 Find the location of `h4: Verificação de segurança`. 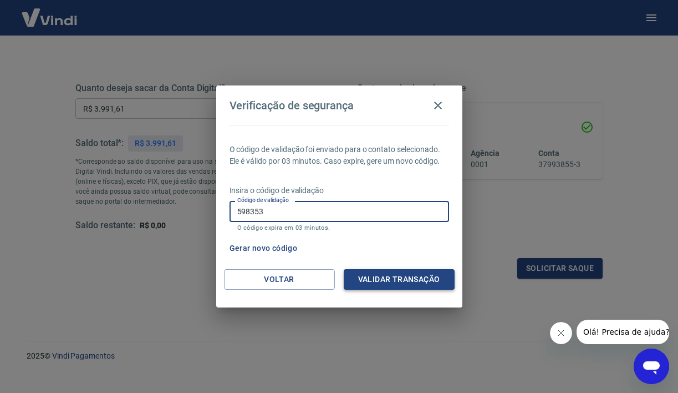

h4: Verificação de segurança is located at coordinates (292, 105).